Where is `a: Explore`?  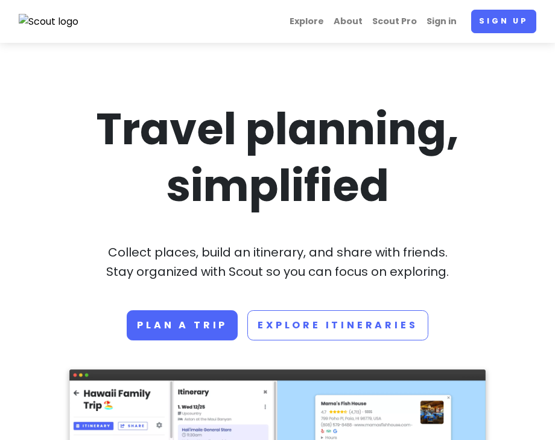 a: Explore is located at coordinates (307, 21).